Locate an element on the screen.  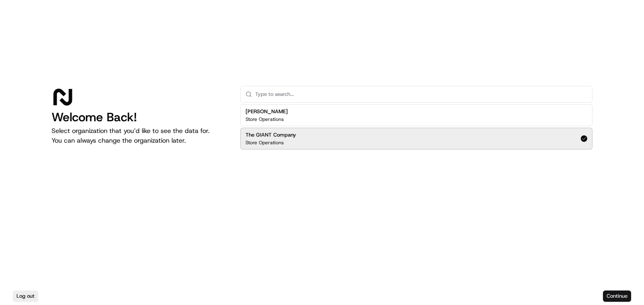
button: Log out is located at coordinates (25, 296).